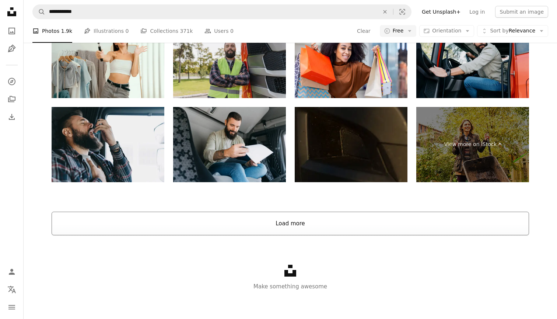 The width and height of the screenshot is (557, 319). What do you see at coordinates (12, 13) in the screenshot?
I see `a: Home — Unsplash` at bounding box center [12, 13].